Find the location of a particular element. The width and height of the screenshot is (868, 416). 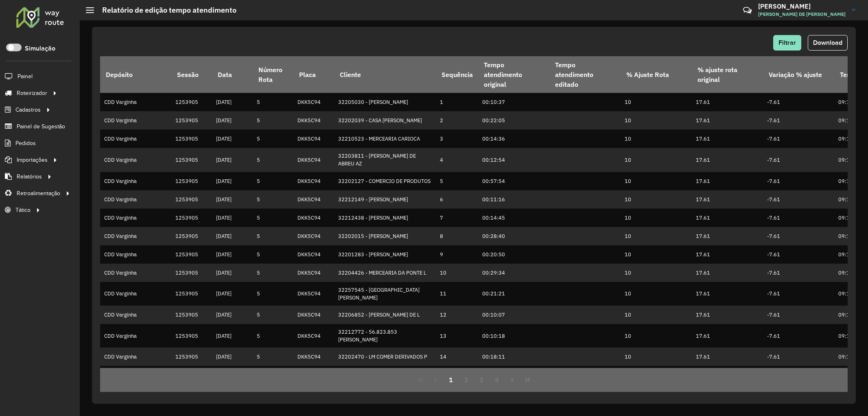

span: Painel de Sugestão is located at coordinates (41, 126).